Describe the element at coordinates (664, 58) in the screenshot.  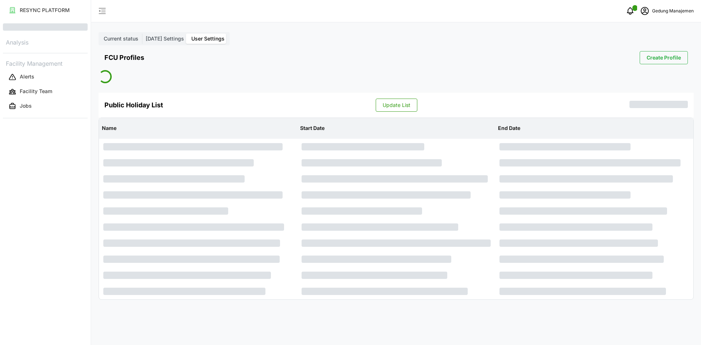
I see `span: Create Profile` at that location.